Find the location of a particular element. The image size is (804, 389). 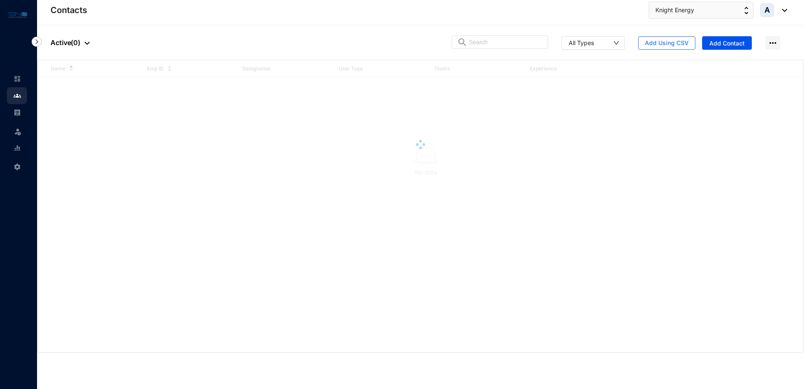

img: up-down-arrow.74152d26bf9780fbf563ca9c90304185.svg is located at coordinates (746, 11).